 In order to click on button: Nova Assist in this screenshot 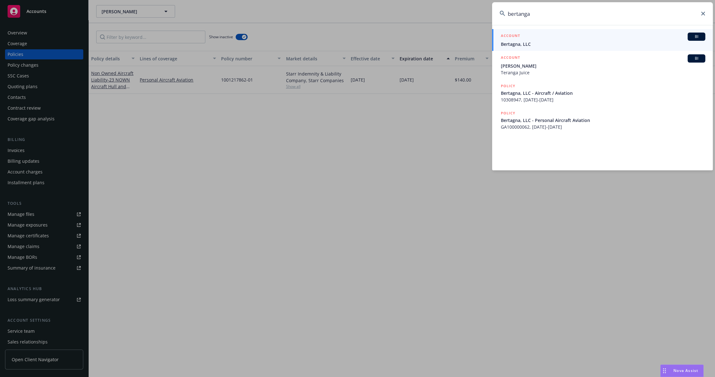, I will do `click(682, 370)`.